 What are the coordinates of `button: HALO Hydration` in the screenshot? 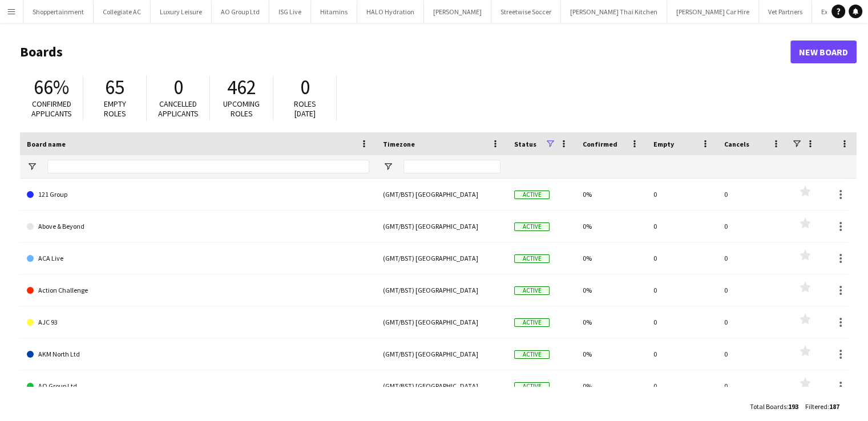 It's located at (390, 12).